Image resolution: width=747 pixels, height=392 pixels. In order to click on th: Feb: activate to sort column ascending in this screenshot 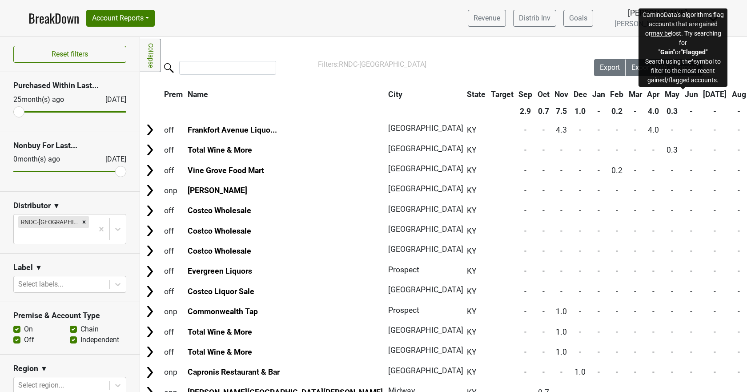, I will do `click(617, 94)`.